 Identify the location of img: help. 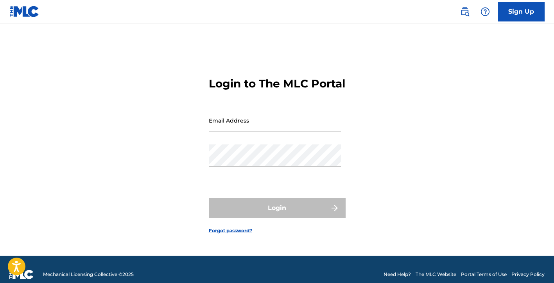
(485, 12).